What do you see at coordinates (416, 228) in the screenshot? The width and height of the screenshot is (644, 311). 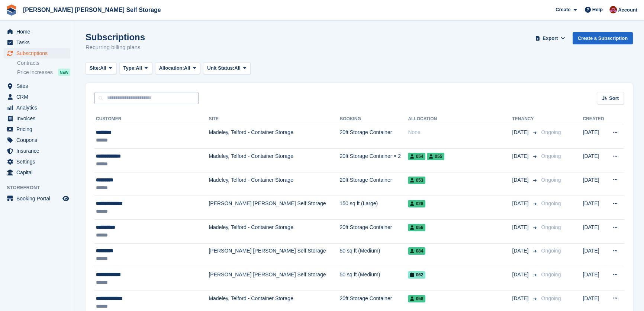 I see `span: 056` at bounding box center [416, 228].